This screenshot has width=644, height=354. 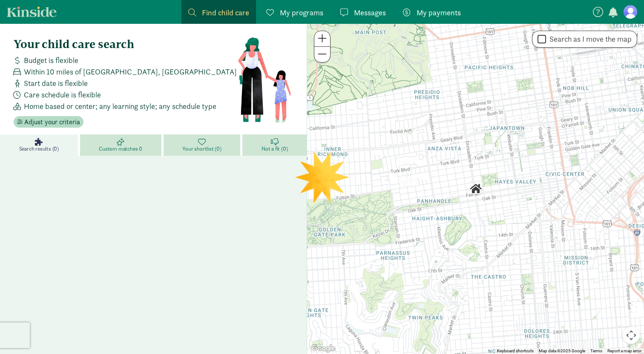 What do you see at coordinates (39, 149) in the screenshot?
I see `span: Search results (0)` at bounding box center [39, 149].